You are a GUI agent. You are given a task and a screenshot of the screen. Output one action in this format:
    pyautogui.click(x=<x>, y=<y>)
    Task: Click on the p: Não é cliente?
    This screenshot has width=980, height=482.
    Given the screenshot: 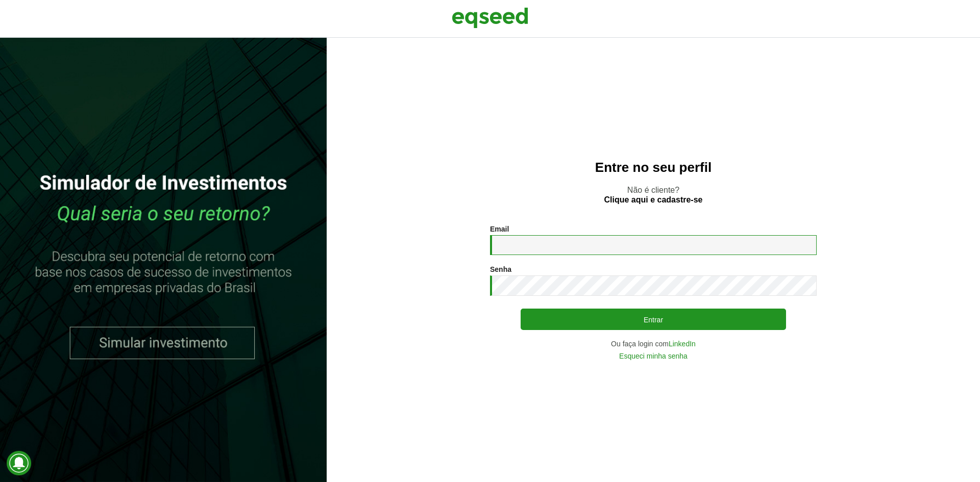 What is the action you would take?
    pyautogui.click(x=653, y=195)
    